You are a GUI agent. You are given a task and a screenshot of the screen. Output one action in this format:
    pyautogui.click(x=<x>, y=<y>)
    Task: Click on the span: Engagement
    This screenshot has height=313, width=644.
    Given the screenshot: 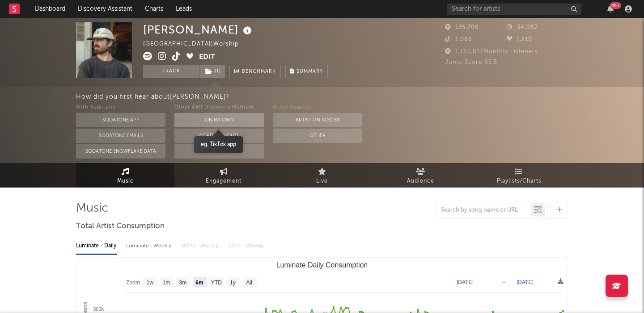 What is the action you would take?
    pyautogui.click(x=224, y=181)
    